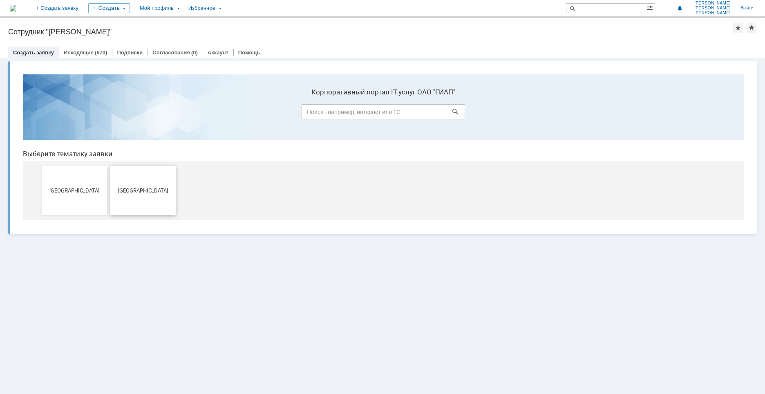 This screenshot has height=394, width=765. What do you see at coordinates (109, 8) in the screenshot?
I see `div: Создать` at bounding box center [109, 8].